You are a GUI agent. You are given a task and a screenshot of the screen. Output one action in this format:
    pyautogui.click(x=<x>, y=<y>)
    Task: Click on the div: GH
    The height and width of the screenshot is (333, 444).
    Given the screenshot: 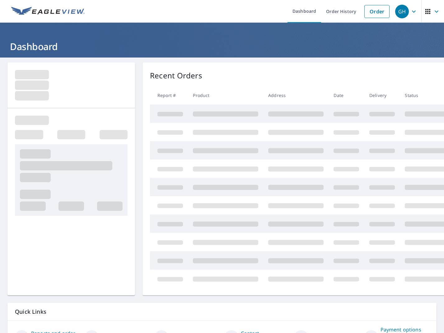 What is the action you would take?
    pyautogui.click(x=402, y=12)
    